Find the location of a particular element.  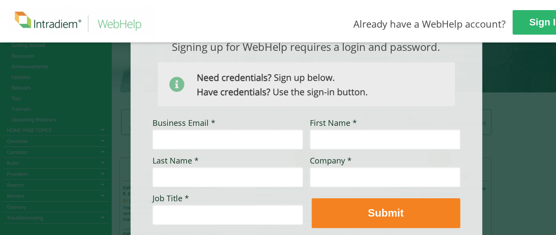

span: Business Email * is located at coordinates (184, 123).